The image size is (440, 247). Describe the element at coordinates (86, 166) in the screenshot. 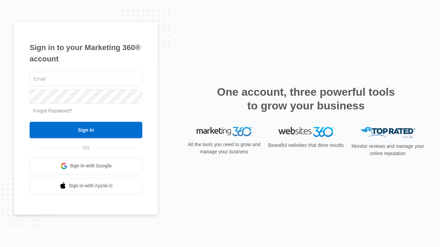

I see `a: Sign in with Google` at that location.